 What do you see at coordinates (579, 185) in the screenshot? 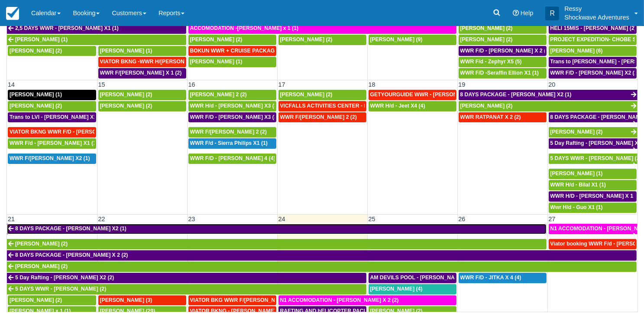
I see `span: WWR H/d - Bilal X1 (1)` at bounding box center [579, 185].